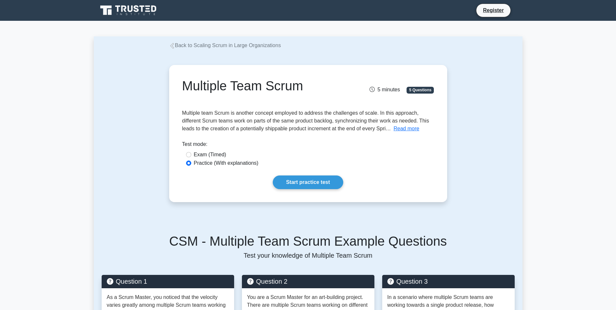 This screenshot has height=310, width=616. I want to click on a: Start practice test, so click(308, 182).